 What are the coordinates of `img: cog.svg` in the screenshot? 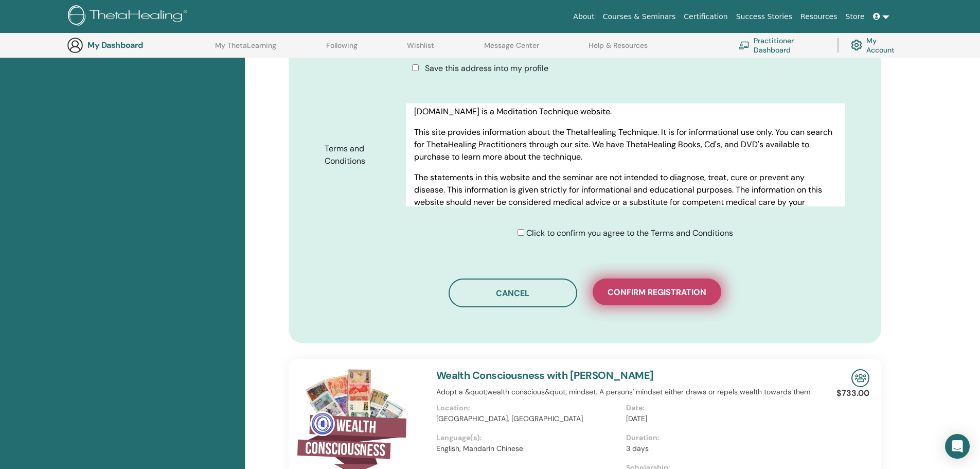 It's located at (857, 44).